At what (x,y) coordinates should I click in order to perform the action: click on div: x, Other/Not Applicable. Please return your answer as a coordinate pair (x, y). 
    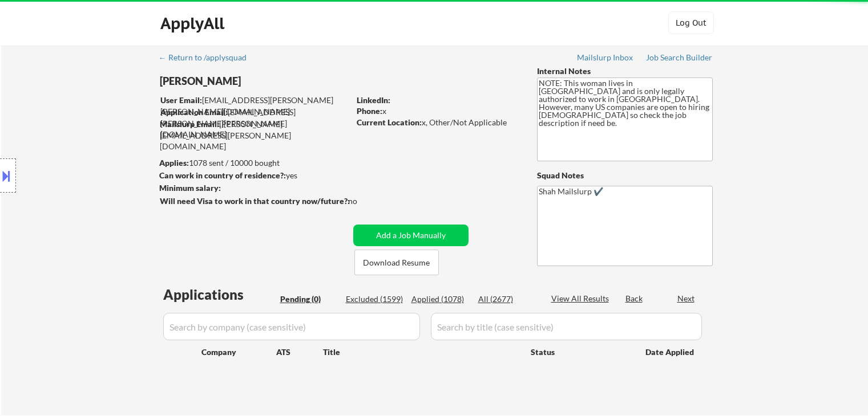
    Looking at the image, I should click on (437, 122).